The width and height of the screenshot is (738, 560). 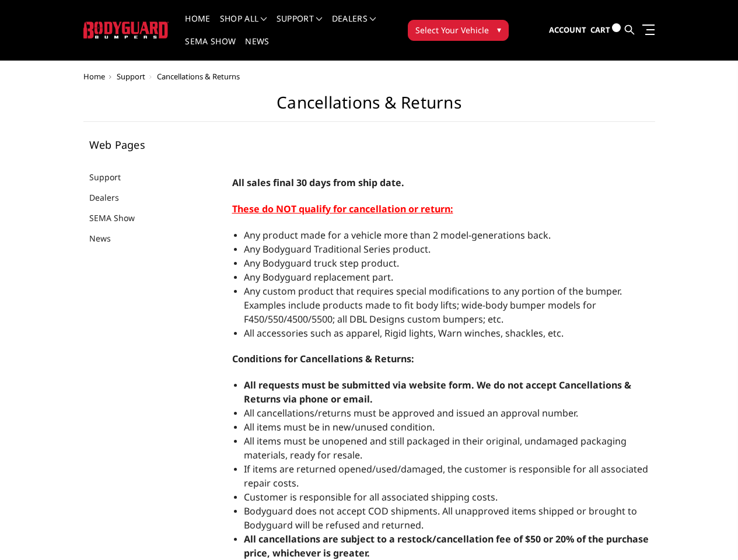 I want to click on strong: All cancellations are subject to a restock/cancellation fee of $50 or 20% of the purchase price, ..., so click(x=446, y=546).